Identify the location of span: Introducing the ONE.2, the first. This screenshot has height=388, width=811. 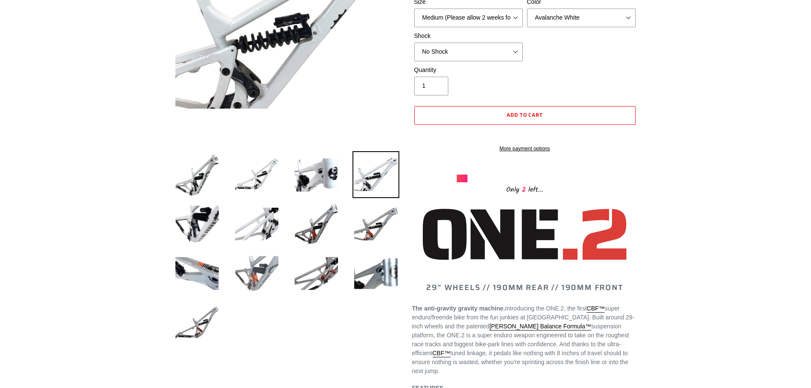
(546, 308).